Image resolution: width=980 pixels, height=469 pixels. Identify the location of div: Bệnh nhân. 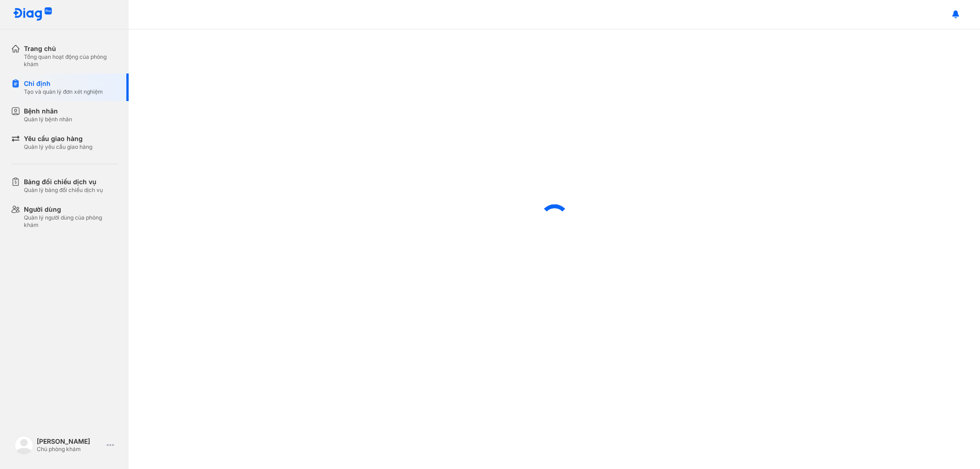
(48, 111).